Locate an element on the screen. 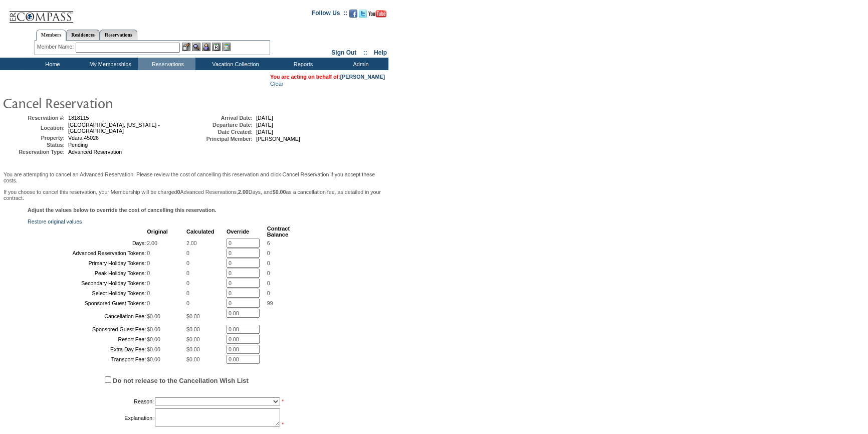 The height and width of the screenshot is (434, 868). td: Sponsored Guest Tokens: is located at coordinates (87, 303).